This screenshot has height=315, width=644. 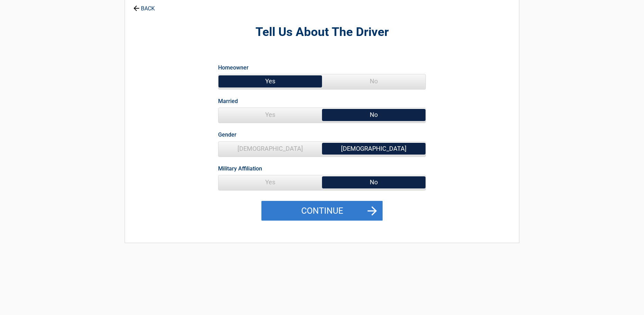 What do you see at coordinates (322, 211) in the screenshot?
I see `button: Continue` at bounding box center [322, 211].